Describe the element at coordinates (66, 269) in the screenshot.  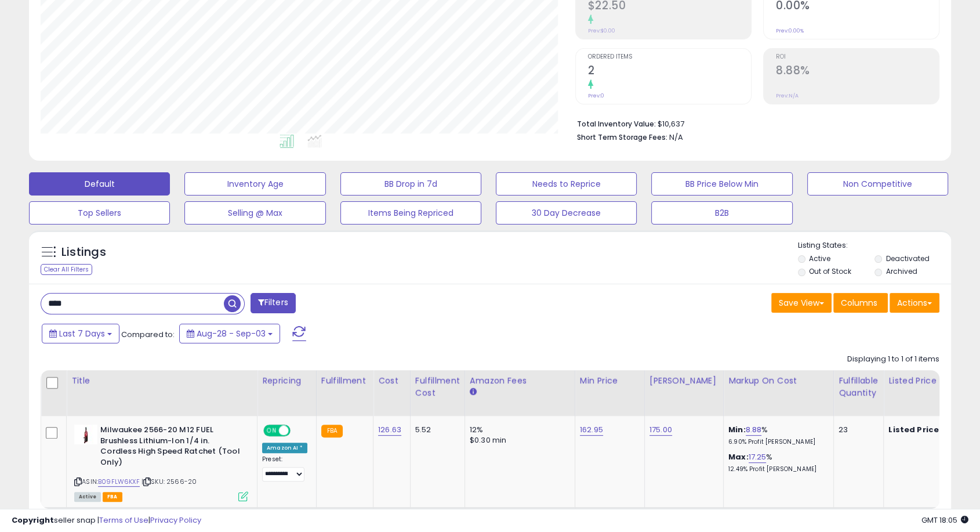
I see `div: Clear All Filters` at that location.